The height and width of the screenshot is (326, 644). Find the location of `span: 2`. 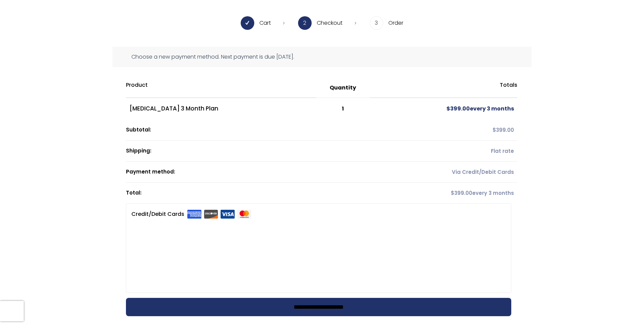

span: 2 is located at coordinates (305, 23).